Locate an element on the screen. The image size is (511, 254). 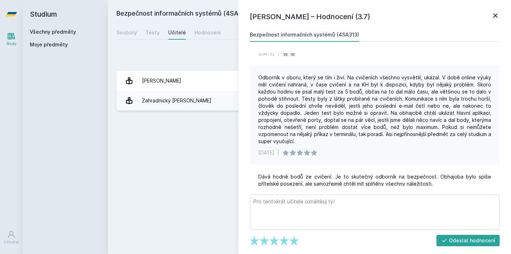
div: Hodnocení is located at coordinates (207, 33).